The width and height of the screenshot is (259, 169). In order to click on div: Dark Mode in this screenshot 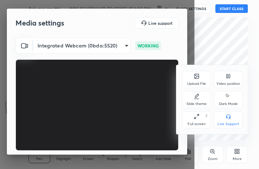, I will do `click(228, 104)`.